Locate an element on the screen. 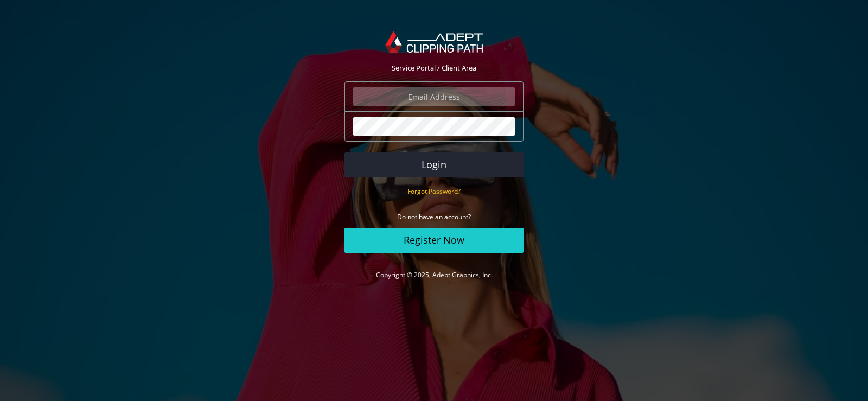  button: Login is located at coordinates (434, 165).